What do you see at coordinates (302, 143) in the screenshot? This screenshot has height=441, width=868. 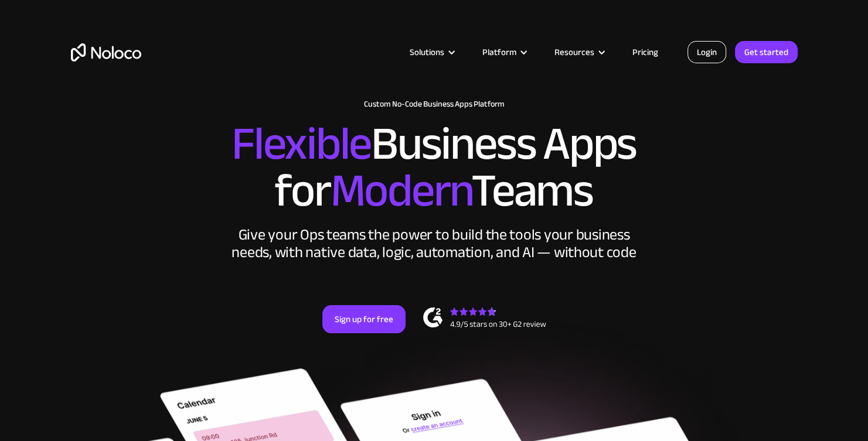 I see `span: Flexible` at bounding box center [302, 143].